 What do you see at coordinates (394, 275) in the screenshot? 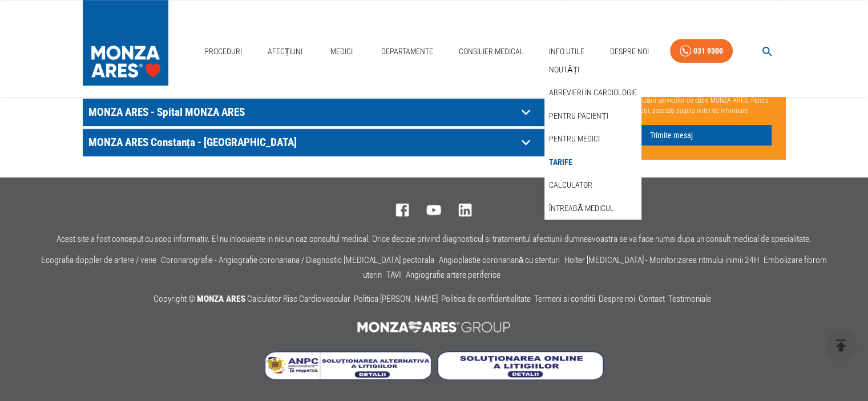
I see `a: TAVI` at bounding box center [394, 275].